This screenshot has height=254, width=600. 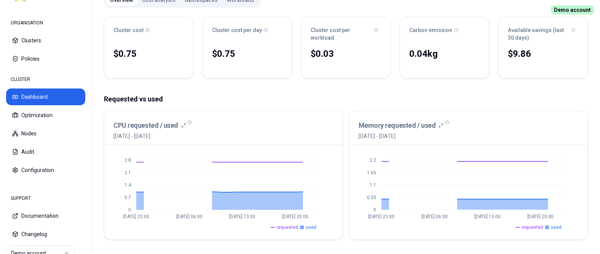 What do you see at coordinates (371, 197) in the screenshot?
I see `tspan: 0.55` at bounding box center [371, 197].